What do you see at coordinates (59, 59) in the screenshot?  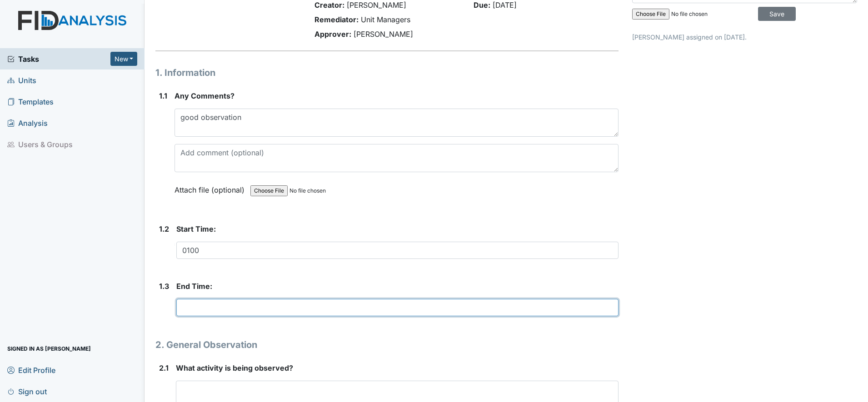 I see `a: Tasks` at bounding box center [59, 59].